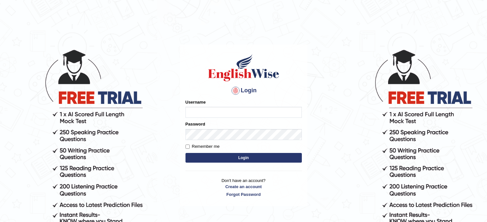  Describe the element at coordinates (196, 102) in the screenshot. I see `label: Username` at that location.